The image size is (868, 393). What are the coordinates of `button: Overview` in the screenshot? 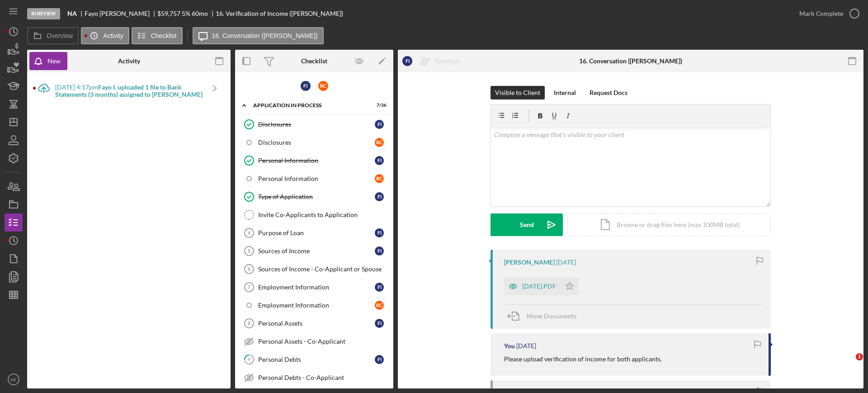 It's located at (53, 36).